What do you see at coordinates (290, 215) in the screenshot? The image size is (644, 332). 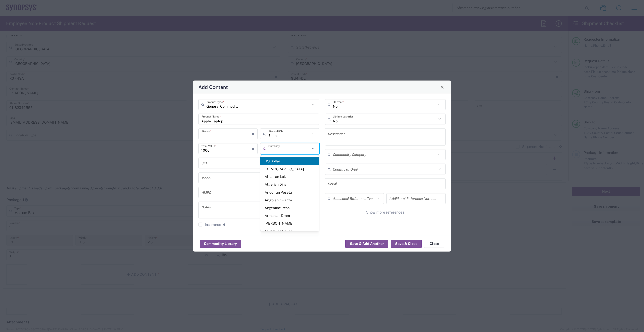 I see `span: Armenian Dram` at bounding box center [290, 215].